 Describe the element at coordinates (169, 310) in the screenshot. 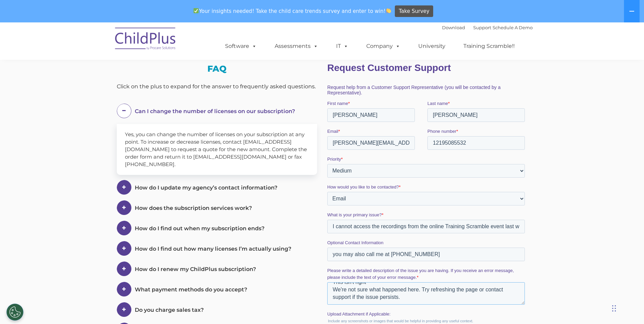

I see `span: Do you charge sales tax?` at that location.